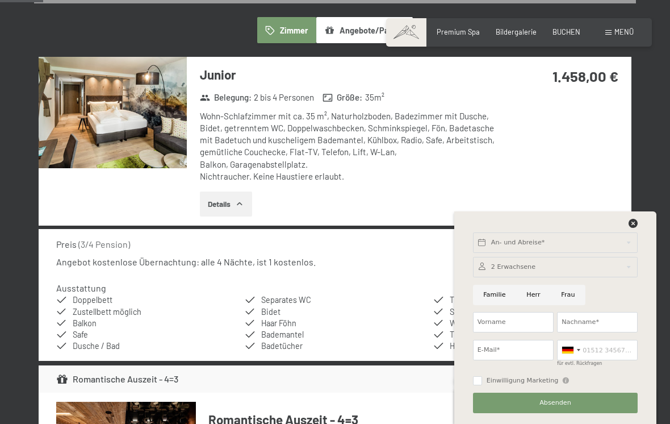 This screenshot has height=424, width=670. Describe the element at coordinates (286, 299) in the screenshot. I see `span: Separates WC` at that location.